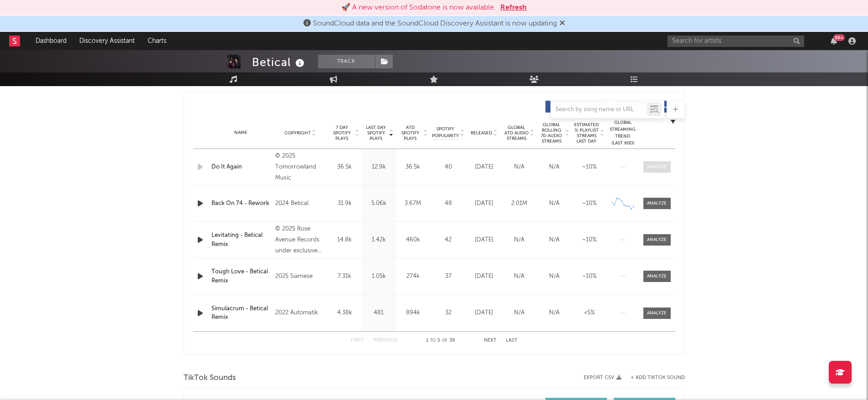 The width and height of the screenshot is (868, 400). What do you see at coordinates (346, 61) in the screenshot?
I see `button: Track` at bounding box center [346, 61].